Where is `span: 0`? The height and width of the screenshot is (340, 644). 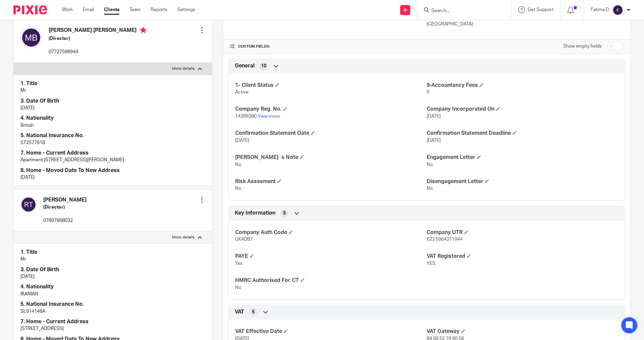
span: 0 is located at coordinates (428, 92).